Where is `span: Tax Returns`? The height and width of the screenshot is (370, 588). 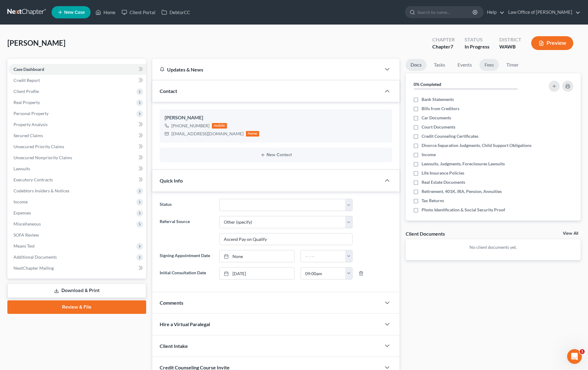 span: Tax Returns is located at coordinates (432, 201).